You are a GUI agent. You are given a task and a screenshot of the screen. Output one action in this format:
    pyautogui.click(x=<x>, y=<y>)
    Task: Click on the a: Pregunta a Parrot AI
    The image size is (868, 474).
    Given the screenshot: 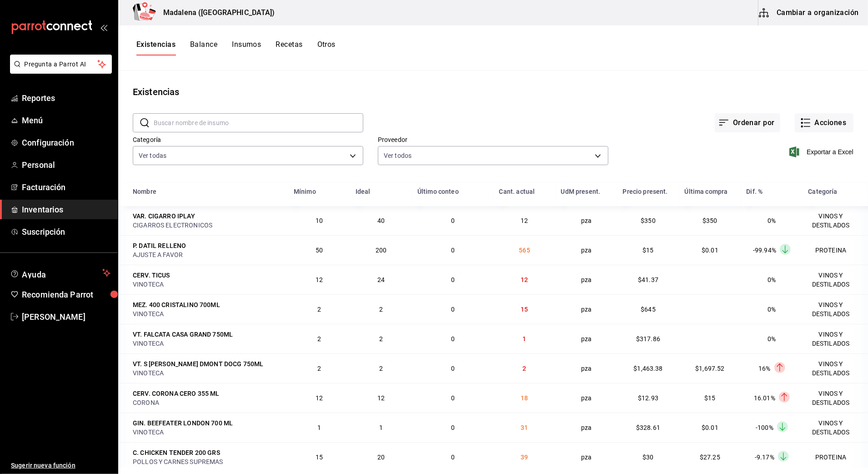 What is the action you would take?
    pyautogui.click(x=60, y=71)
    